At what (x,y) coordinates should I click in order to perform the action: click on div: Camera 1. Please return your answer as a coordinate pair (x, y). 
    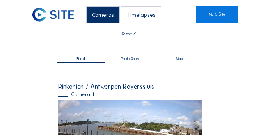
    Looking at the image, I should click on (130, 95).